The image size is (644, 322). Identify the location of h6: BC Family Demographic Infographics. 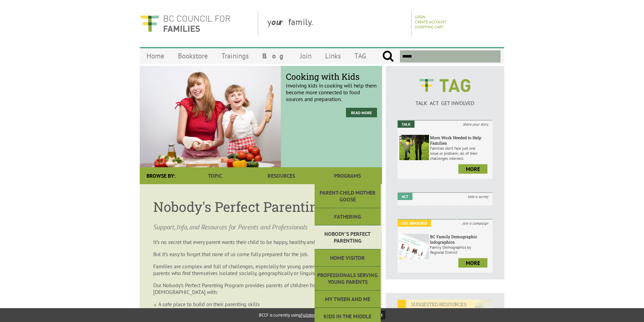
(460, 239).